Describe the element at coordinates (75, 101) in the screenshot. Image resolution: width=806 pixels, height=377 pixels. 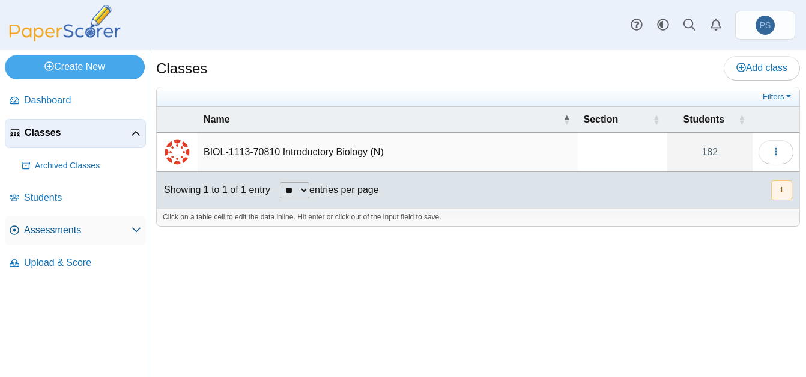
I see `a: Dashboard` at that location.